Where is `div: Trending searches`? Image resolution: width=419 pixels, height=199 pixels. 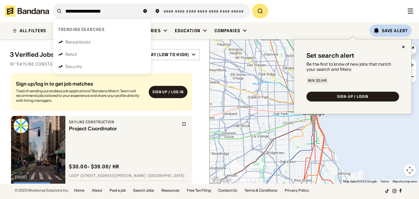
div: Trending searches is located at coordinates (81, 29).